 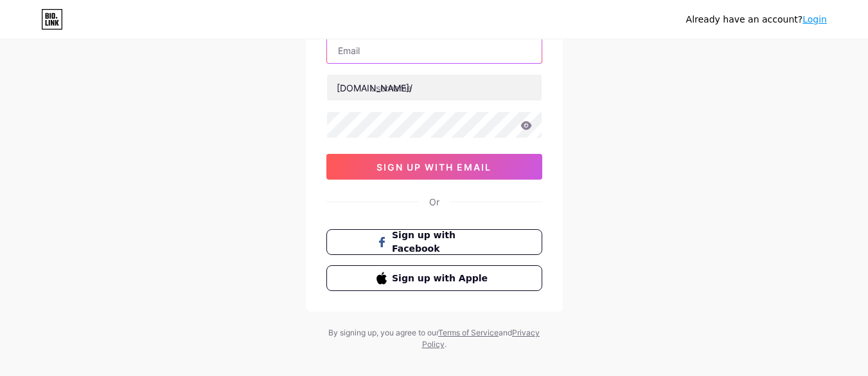 I want to click on button: sign up with email, so click(x=434, y=167).